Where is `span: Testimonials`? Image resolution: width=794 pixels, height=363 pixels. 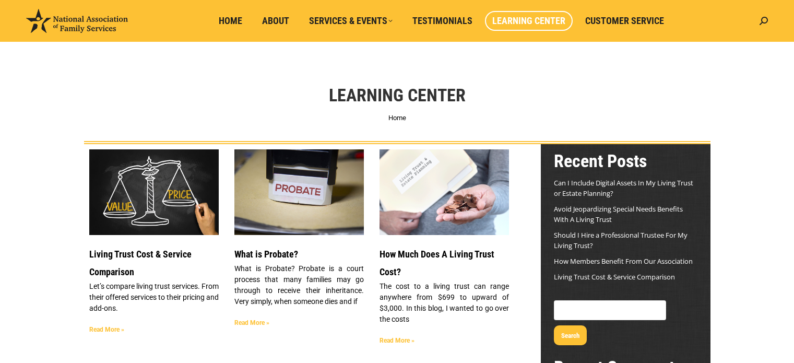 span: Testimonials is located at coordinates (442, 21).